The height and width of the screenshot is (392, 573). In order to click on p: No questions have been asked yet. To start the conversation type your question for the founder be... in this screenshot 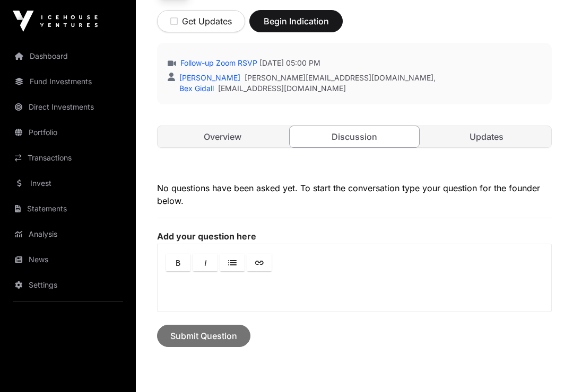, I will do `click(354, 195)`.